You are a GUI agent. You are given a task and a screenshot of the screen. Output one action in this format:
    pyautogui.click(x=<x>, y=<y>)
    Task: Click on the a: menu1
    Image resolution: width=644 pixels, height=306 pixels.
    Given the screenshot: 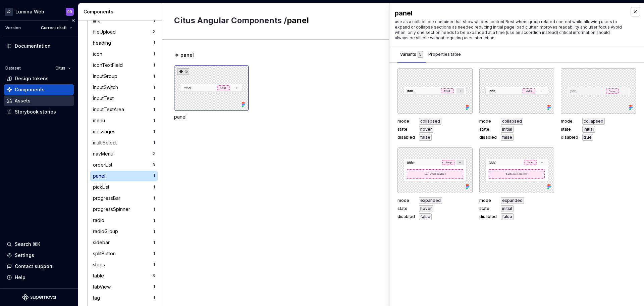 What is the action you would take?
    pyautogui.click(x=124, y=121)
    